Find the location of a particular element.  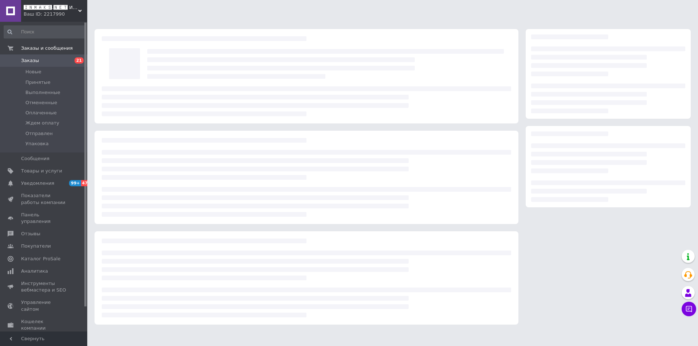

span: Инструменты вебмастера и SEO is located at coordinates (44, 287).